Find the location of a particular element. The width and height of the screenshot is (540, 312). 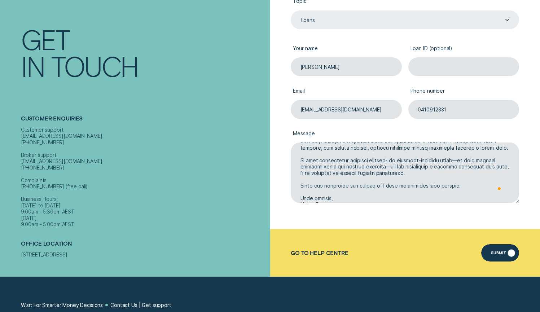

a: Wisr: For Smarter Money Decisions is located at coordinates (62, 305).